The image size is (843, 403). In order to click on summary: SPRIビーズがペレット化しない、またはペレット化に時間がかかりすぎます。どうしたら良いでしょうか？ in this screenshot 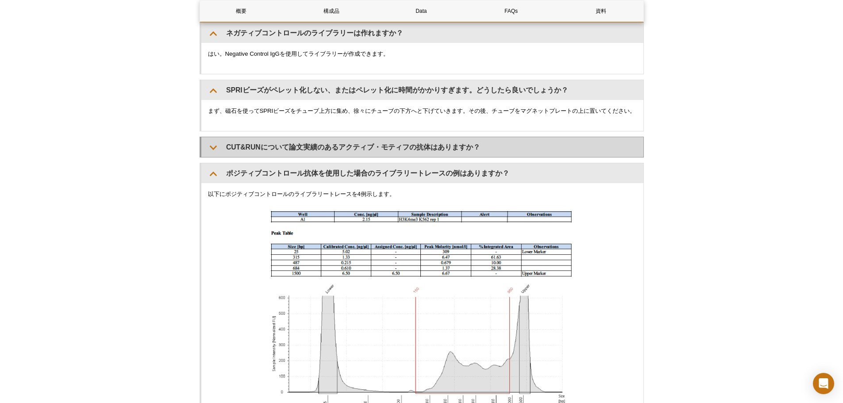, I will do `click(422, 90)`.